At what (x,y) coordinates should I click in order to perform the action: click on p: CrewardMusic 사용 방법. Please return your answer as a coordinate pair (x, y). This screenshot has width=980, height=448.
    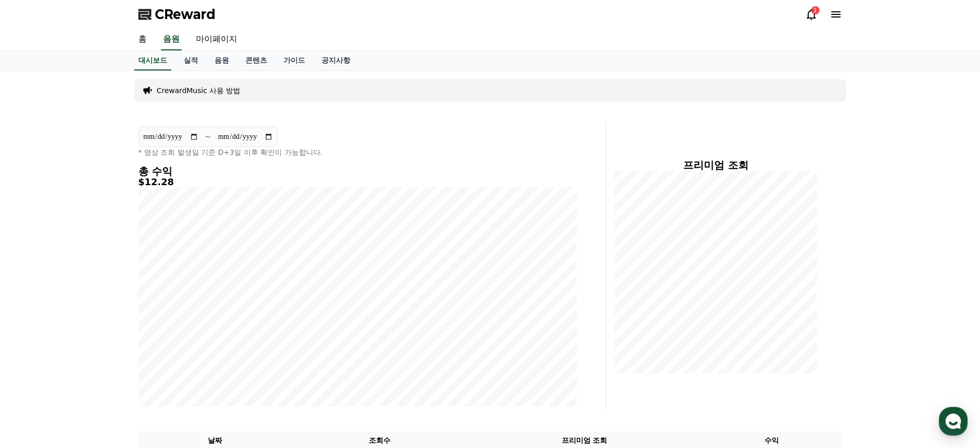
    Looking at the image, I should click on (199, 90).